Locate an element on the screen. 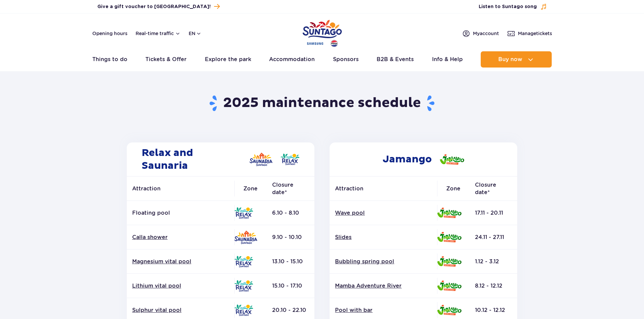  td: 6.10 - 8.10 is located at coordinates (290, 213).